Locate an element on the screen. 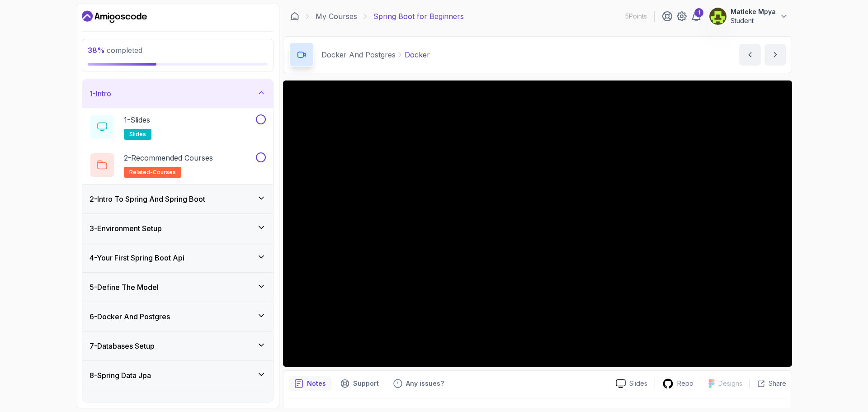 This screenshot has height=412, width=868. a: My Courses is located at coordinates (336, 16).